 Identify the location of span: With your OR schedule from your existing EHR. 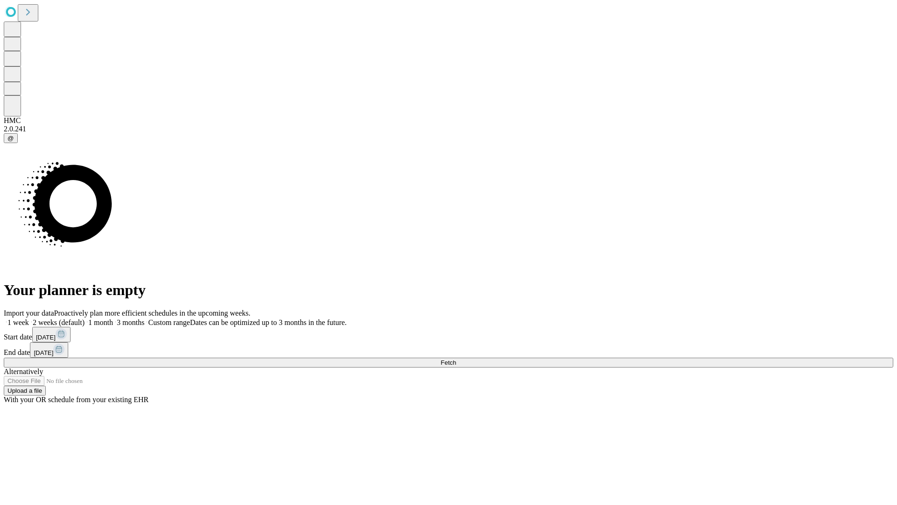
(76, 399).